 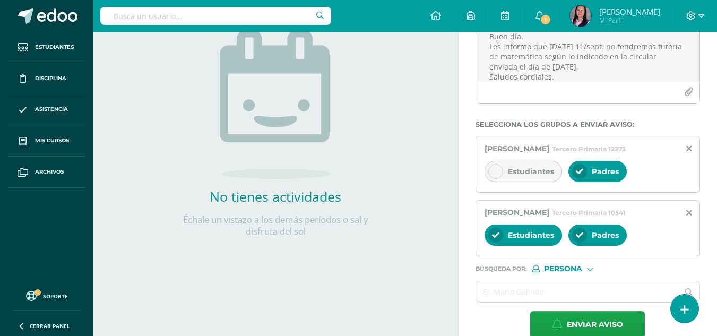 I want to click on input: Ej. Mario Galindo, so click(x=577, y=291).